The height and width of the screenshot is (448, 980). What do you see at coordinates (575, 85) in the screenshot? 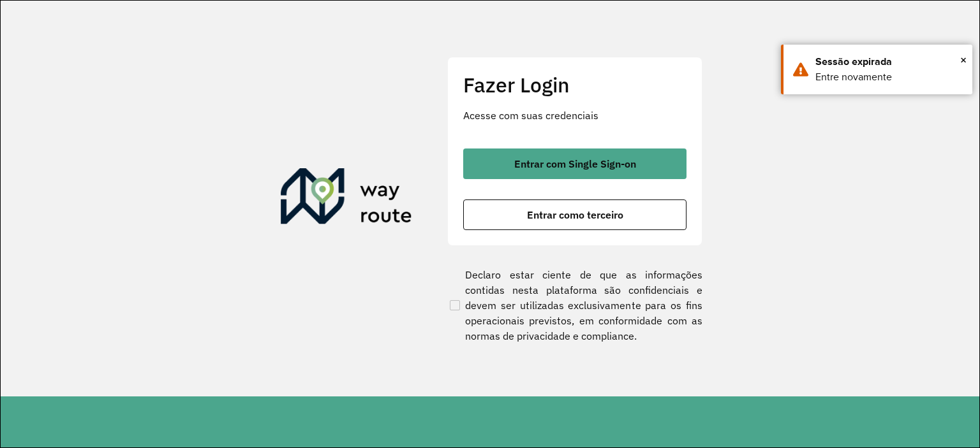
I see `h2: Fazer Login` at bounding box center [575, 85].